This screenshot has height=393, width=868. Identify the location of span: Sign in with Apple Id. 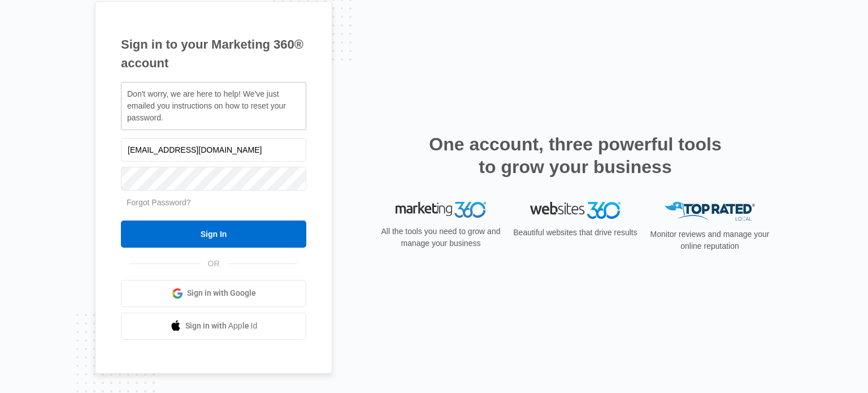
(221, 326).